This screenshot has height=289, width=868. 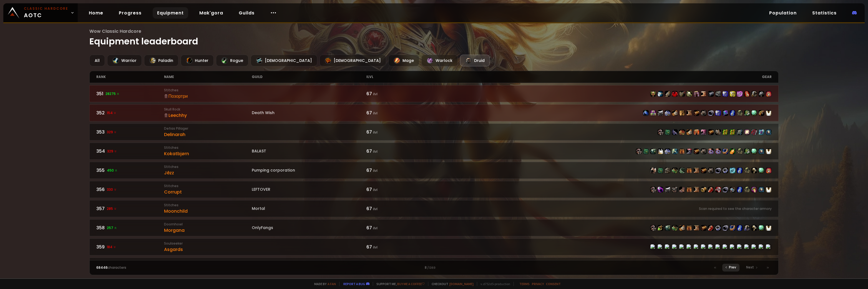 What do you see at coordinates (112, 170) in the screenshot?
I see `span: 450` at bounding box center [112, 170].